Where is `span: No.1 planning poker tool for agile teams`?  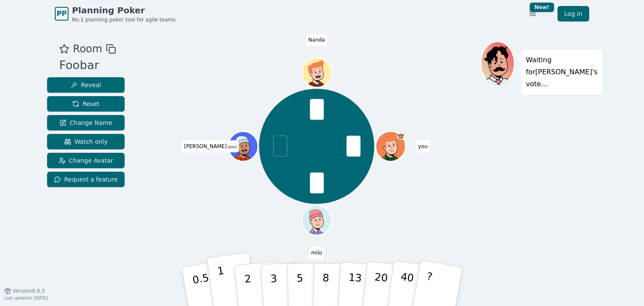
span: No.1 planning poker tool for agile teams is located at coordinates (124, 20).